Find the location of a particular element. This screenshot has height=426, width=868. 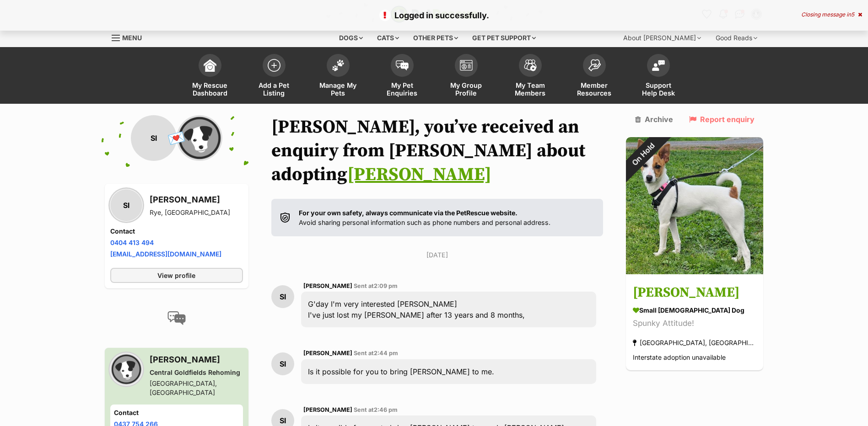

a: My Team Members is located at coordinates (531, 76).